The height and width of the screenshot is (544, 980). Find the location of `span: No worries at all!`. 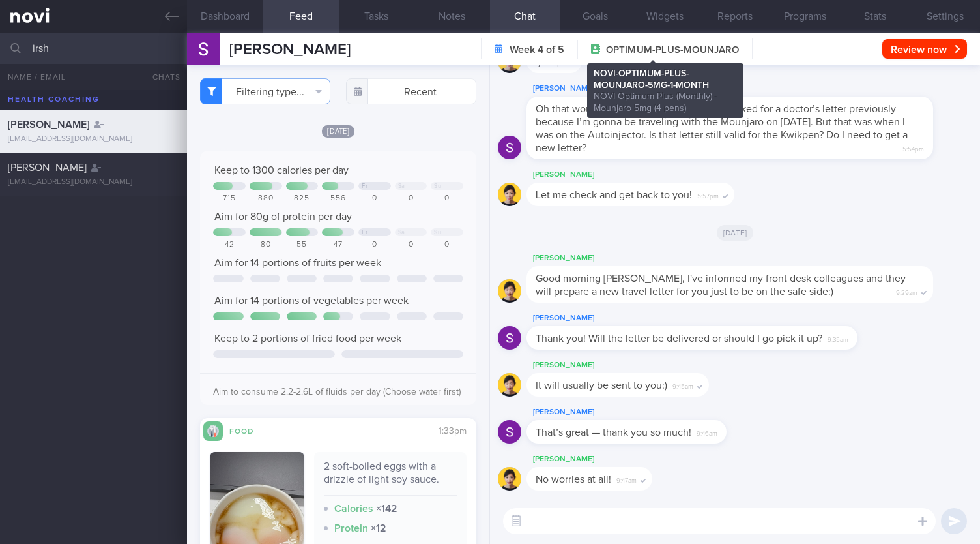

span: No worries at all! is located at coordinates (574, 479).